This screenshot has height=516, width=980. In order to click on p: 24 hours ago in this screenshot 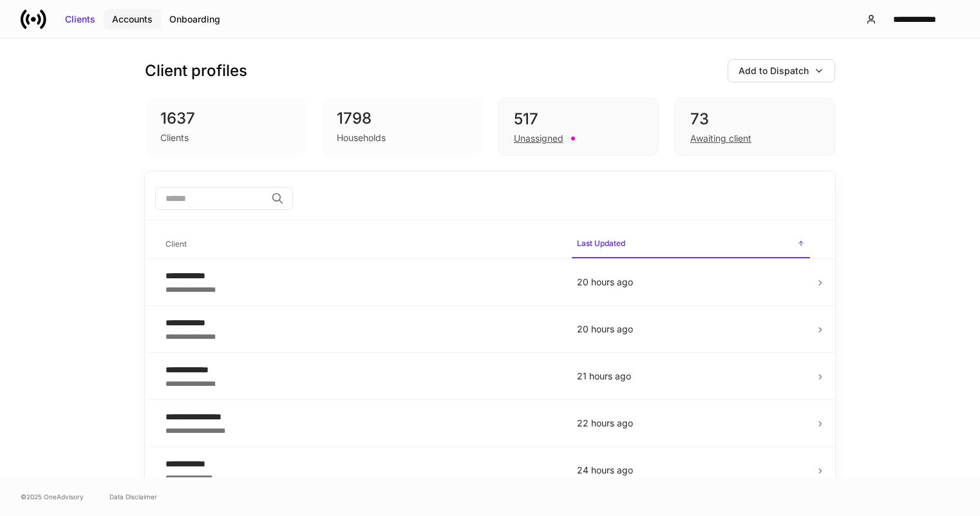, I will do `click(691, 470)`.